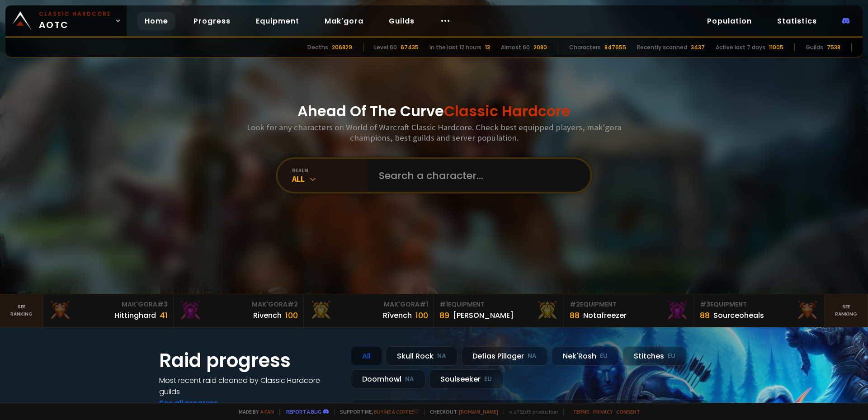 This screenshot has width=868, height=420. Describe the element at coordinates (75, 21) in the screenshot. I see `span: AOTC` at that location.